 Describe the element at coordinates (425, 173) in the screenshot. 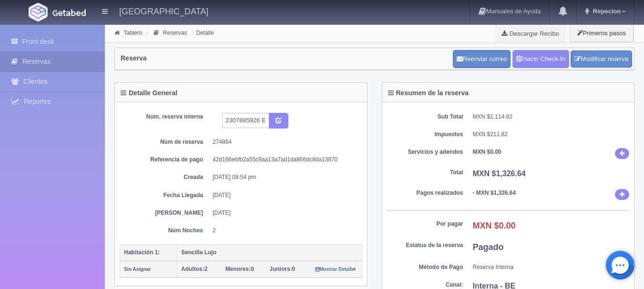

I see `dt: Total` at that location.